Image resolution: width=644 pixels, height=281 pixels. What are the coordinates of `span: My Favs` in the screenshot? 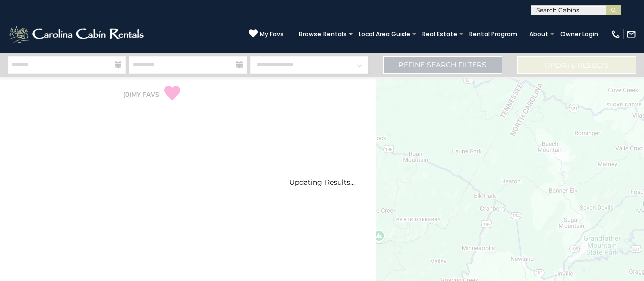 It's located at (272, 34).